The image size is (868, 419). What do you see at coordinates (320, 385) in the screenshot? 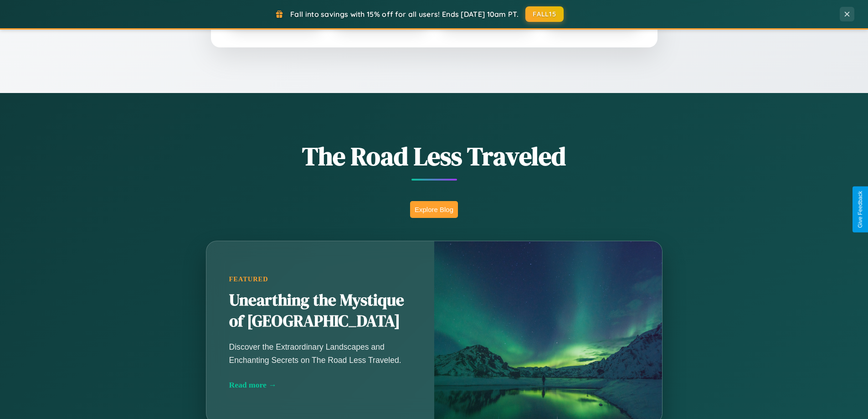
I see `div: Read more →` at bounding box center [320, 385].